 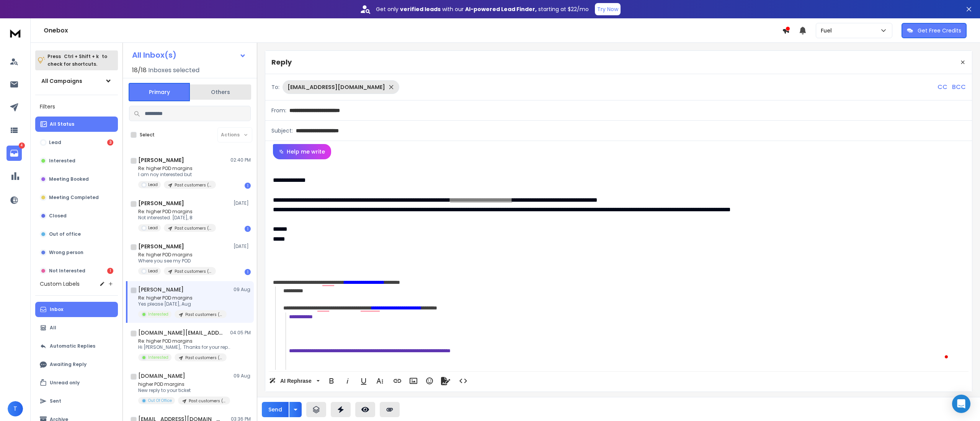 What do you see at coordinates (77, 216) in the screenshot?
I see `button: Closed` at bounding box center [77, 216].